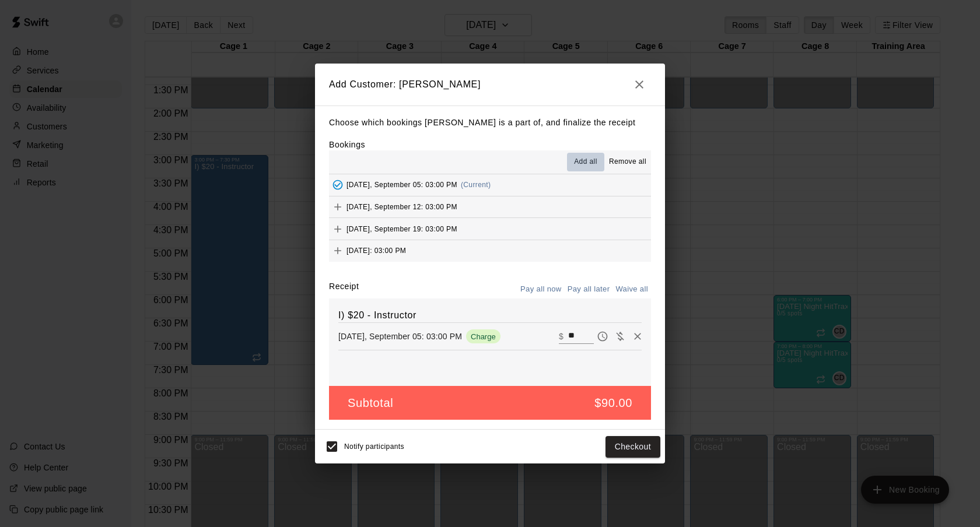 This screenshot has width=980, height=527. I want to click on label: Bookings, so click(347, 144).